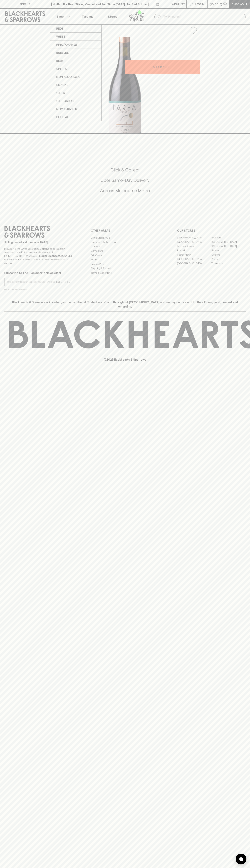 This screenshot has height=868, width=250. Describe the element at coordinates (60, 61) in the screenshot. I see `p: Beer` at that location.